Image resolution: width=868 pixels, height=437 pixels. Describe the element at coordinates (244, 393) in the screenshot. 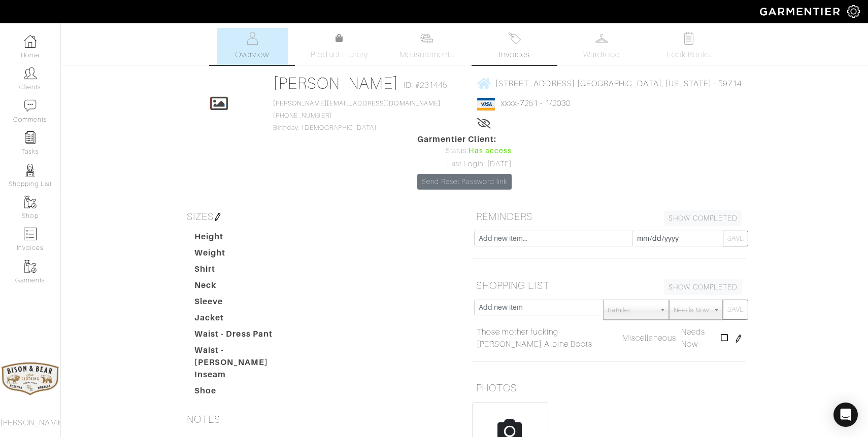

I see `dt: Shoe` at that location.